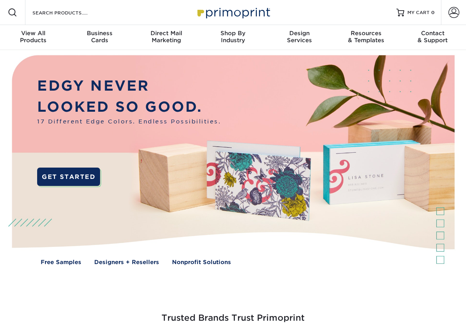 The height and width of the screenshot is (334, 466). I want to click on div: Services, so click(300, 37).